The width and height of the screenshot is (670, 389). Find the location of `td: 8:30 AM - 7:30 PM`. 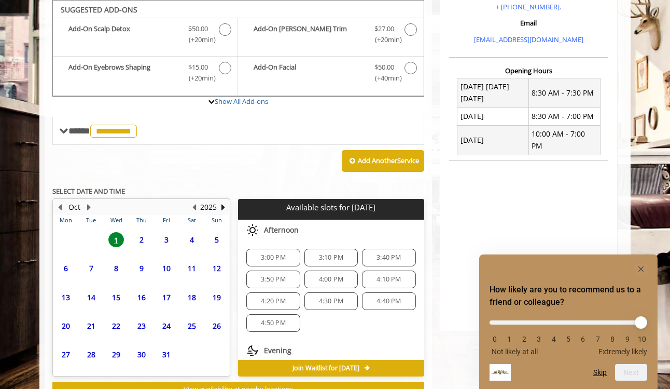

td: 8:30 AM - 7:30 PM is located at coordinates (564, 92).